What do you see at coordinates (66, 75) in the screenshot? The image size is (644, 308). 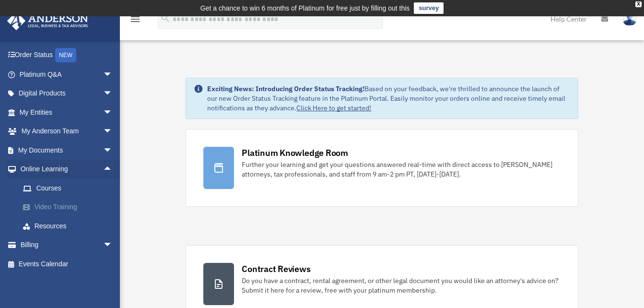 I see `a: Platinum Q&Aarrow_drop_down` at bounding box center [66, 75].